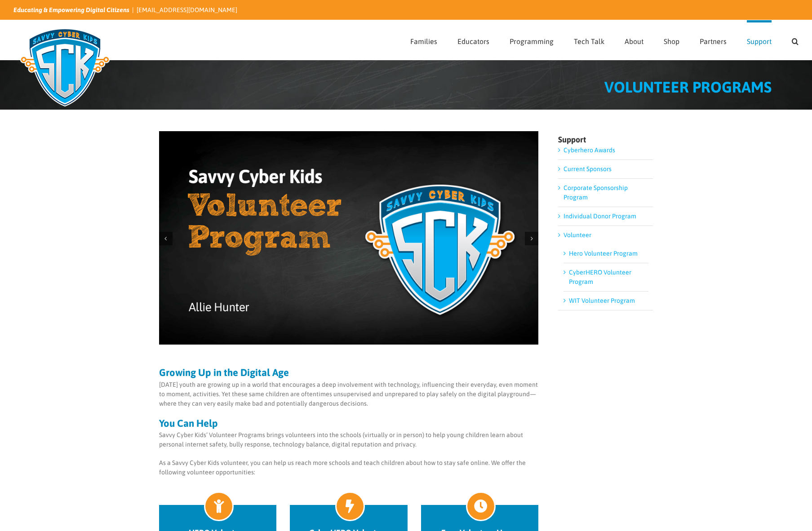 This screenshot has width=812, height=531. What do you see at coordinates (595, 192) in the screenshot?
I see `a: Corporate Sponsorship Program` at bounding box center [595, 192].